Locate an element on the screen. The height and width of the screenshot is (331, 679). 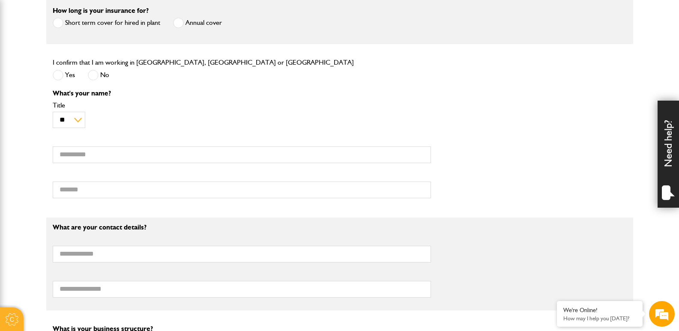
p: How may I help you today? is located at coordinates (600, 318).